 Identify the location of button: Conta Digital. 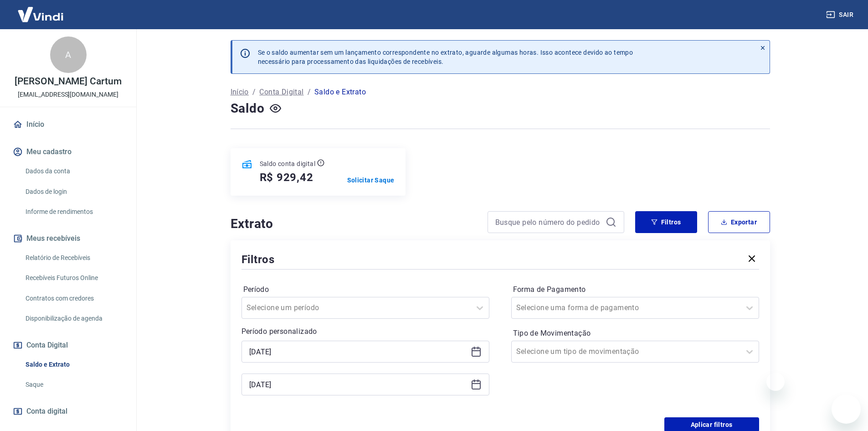
(68, 345).